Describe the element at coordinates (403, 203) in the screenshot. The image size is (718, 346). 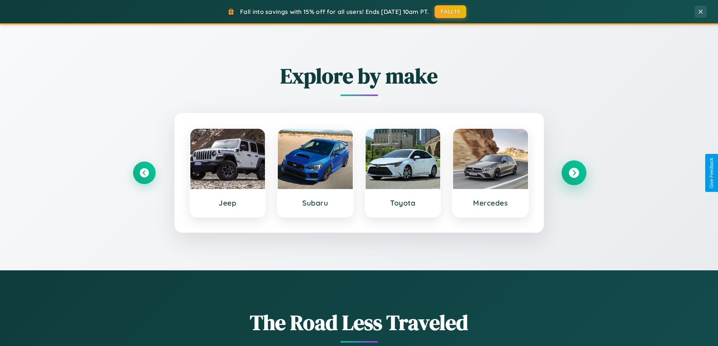
I see `h3: Toyota` at that location.